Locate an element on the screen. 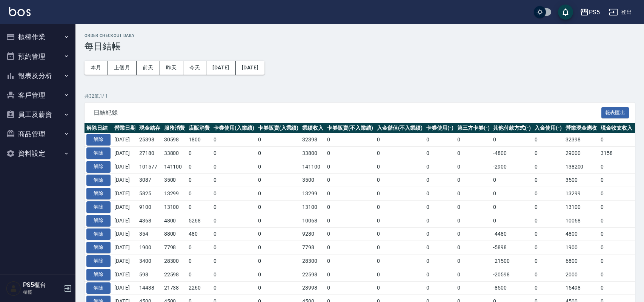 The image size is (644, 302). td: 15498 is located at coordinates (581, 288).